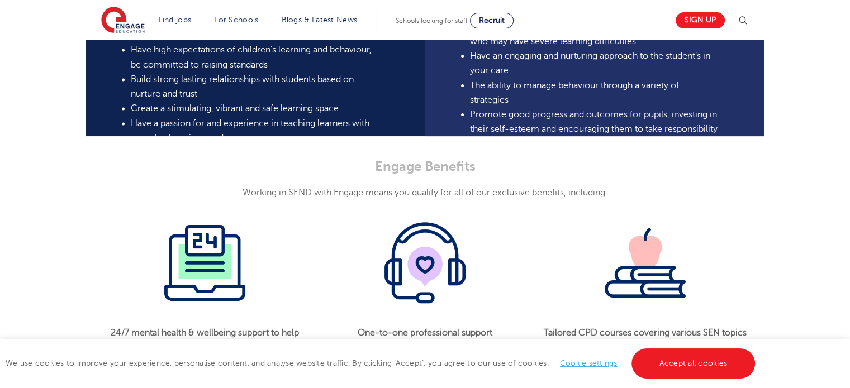  What do you see at coordinates (700, 20) in the screenshot?
I see `a: Sign up` at bounding box center [700, 20].